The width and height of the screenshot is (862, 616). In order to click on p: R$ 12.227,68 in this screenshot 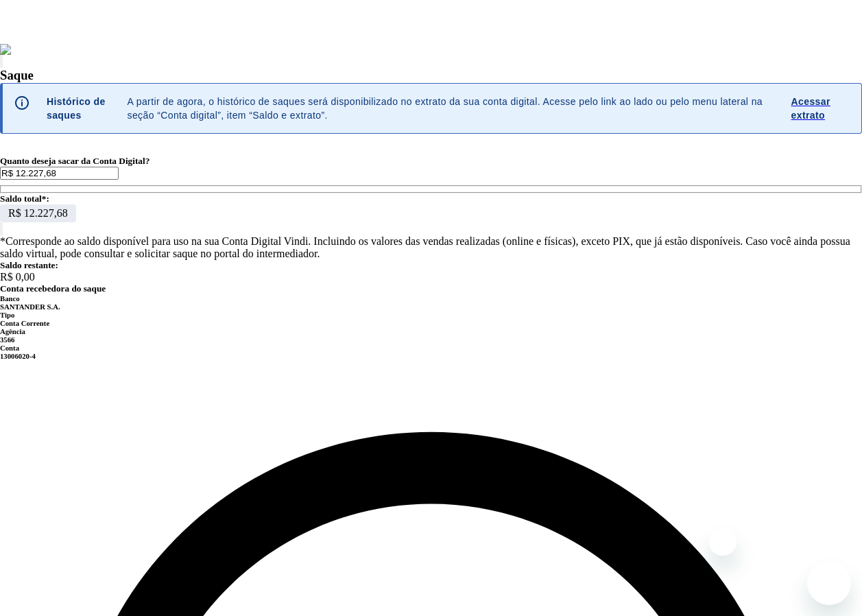, I will do `click(38, 213)`.